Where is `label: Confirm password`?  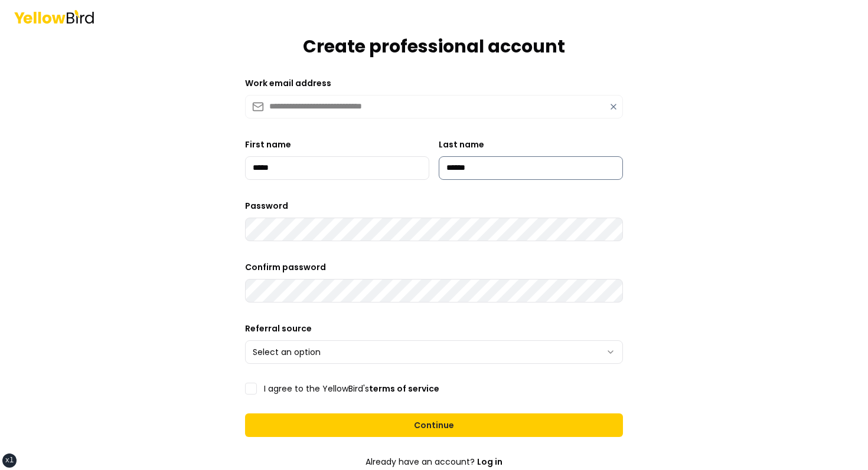
label: Confirm password is located at coordinates (285, 267).